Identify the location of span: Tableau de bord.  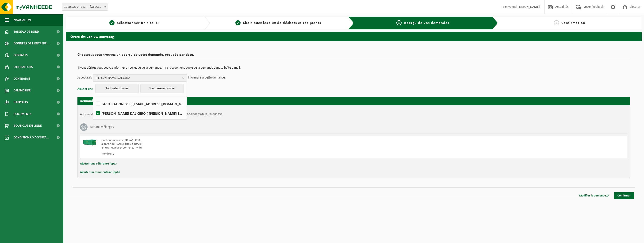
(26, 32).